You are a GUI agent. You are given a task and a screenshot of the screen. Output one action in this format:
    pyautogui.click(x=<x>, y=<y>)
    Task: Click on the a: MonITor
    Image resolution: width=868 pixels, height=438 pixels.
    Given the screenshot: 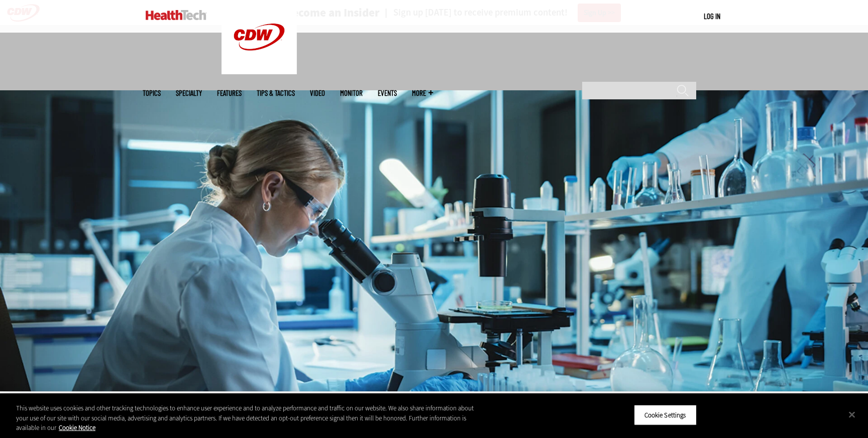 What is the action you would take?
    pyautogui.click(x=351, y=93)
    